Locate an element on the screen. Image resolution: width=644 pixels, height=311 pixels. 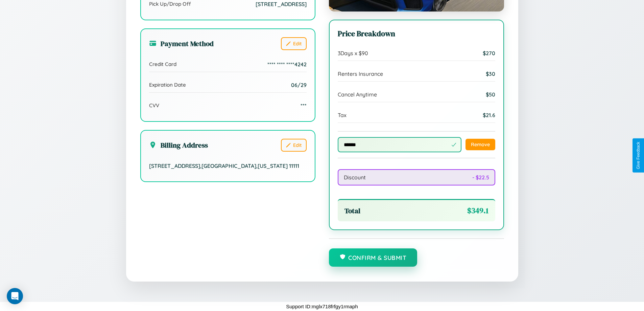
span: Credit Card is located at coordinates (163, 64).